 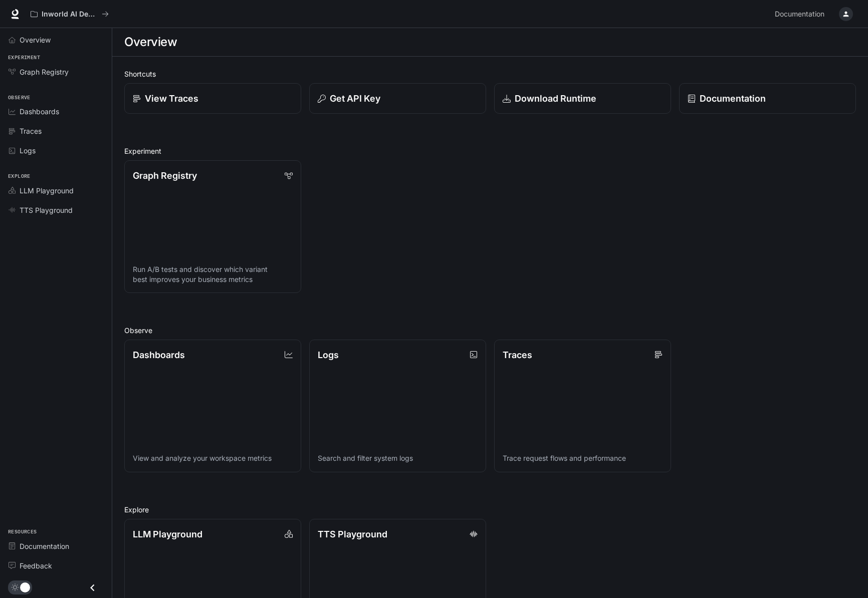 I want to click on h2: Explore, so click(x=490, y=510).